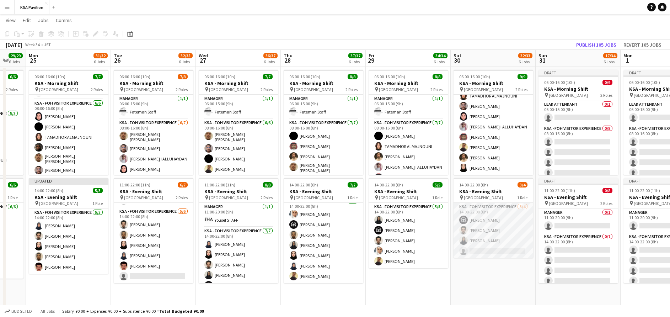 The height and width of the screenshot is (317, 670). I want to click on button: Revert 105 jobs, so click(643, 45).